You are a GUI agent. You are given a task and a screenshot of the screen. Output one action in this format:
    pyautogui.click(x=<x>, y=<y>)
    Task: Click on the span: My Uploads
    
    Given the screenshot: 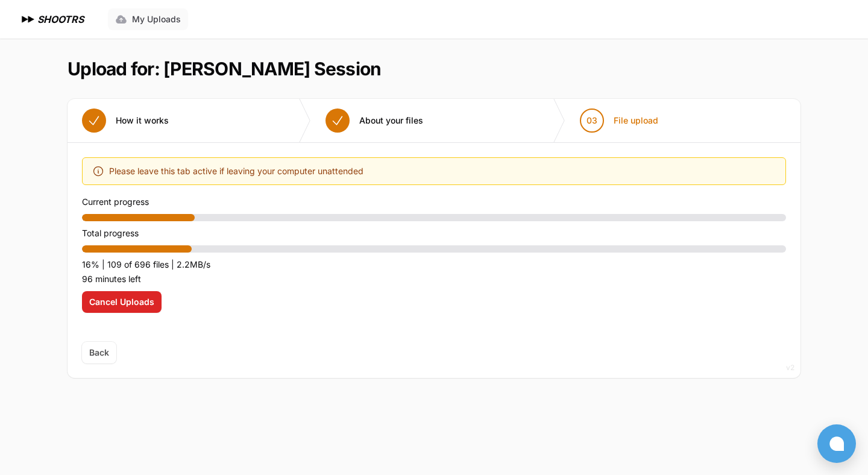 What is the action you would take?
    pyautogui.click(x=156, y=19)
    